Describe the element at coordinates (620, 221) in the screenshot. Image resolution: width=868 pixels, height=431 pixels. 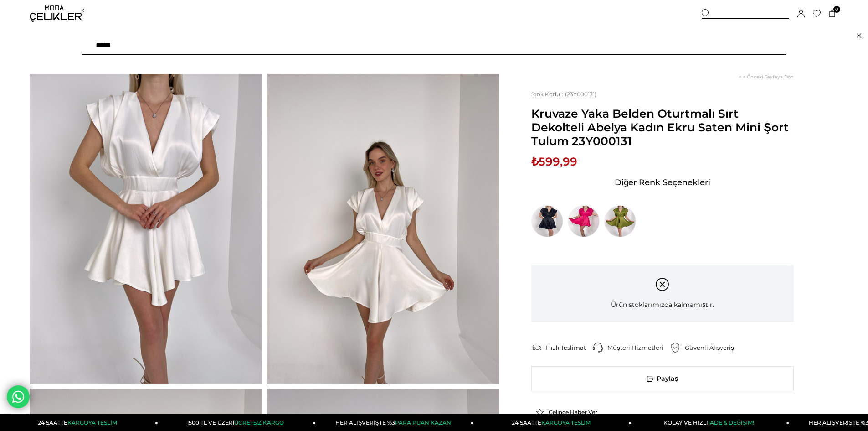
I see `img: Kruvaze Yaka Belden Oturtmalı Sırt Dekolteli Abelya Kadın Haki Saten Mini Şort Tulum 23Y000131` at that location.